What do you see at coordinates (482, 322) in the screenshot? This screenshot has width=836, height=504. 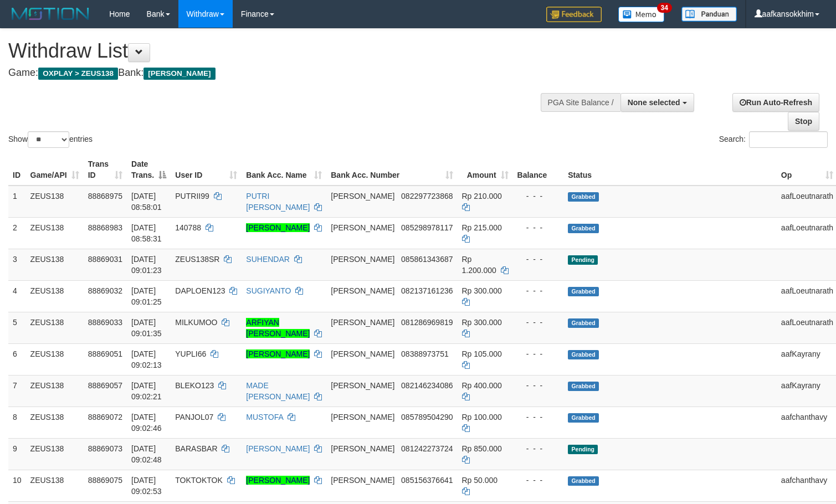 I see `span: Rp 300.000` at bounding box center [482, 322].